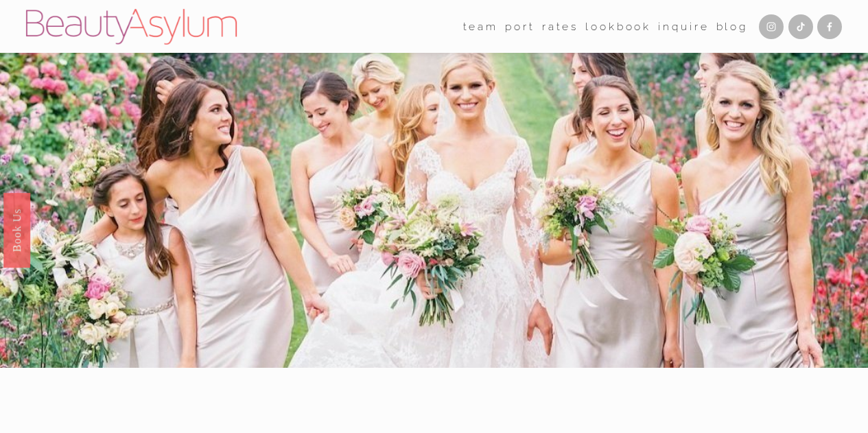 Image resolution: width=868 pixels, height=433 pixels. Describe the element at coordinates (771, 27) in the screenshot. I see `a: Instagram` at that location.